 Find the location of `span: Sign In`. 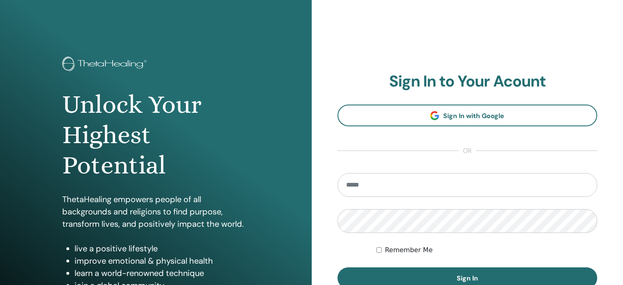

span: Sign In is located at coordinates (468, 278).